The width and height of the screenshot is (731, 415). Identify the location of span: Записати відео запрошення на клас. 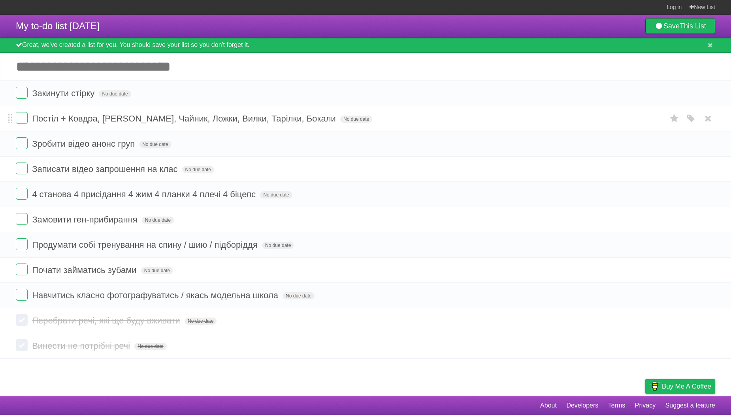
(105, 169).